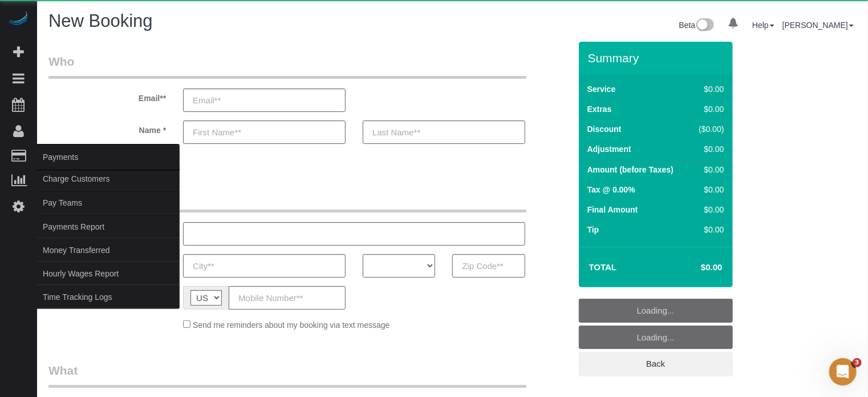 The width and height of the screenshot is (868, 397). Describe the element at coordinates (602, 89) in the screenshot. I see `label: Service` at that location.